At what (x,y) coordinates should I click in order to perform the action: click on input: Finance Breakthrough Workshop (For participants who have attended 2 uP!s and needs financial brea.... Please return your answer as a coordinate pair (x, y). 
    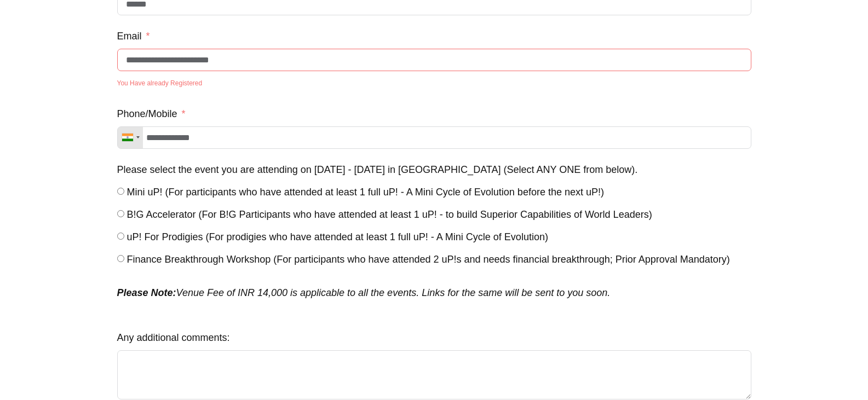
    Looking at the image, I should click on (121, 258).